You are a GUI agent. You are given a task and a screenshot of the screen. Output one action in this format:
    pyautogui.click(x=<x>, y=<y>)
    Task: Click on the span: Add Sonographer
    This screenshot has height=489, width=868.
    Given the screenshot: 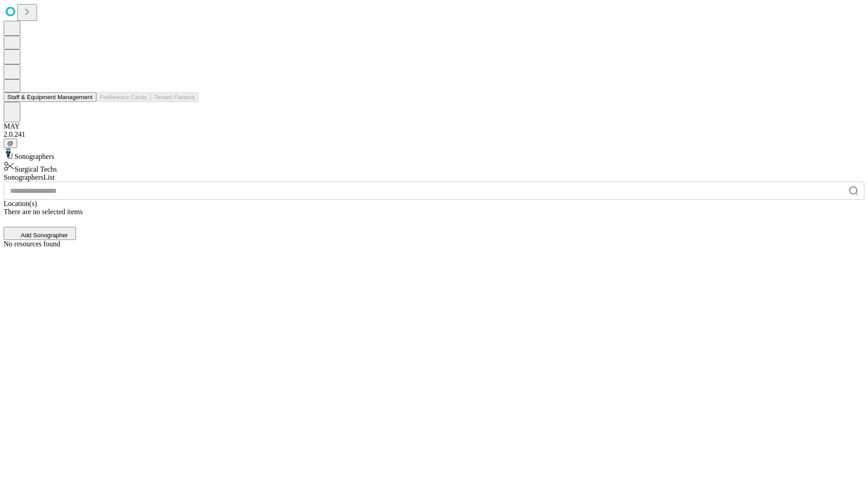 What is the action you would take?
    pyautogui.click(x=44, y=235)
    